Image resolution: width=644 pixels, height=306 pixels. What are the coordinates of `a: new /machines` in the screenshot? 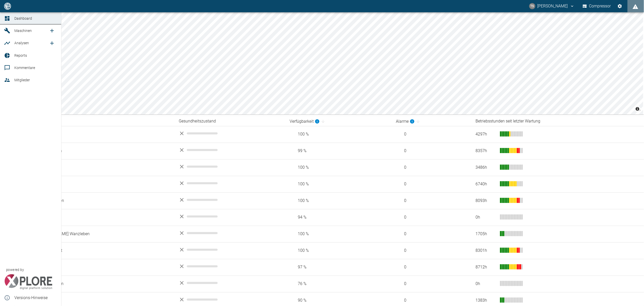 It's located at (52, 31).